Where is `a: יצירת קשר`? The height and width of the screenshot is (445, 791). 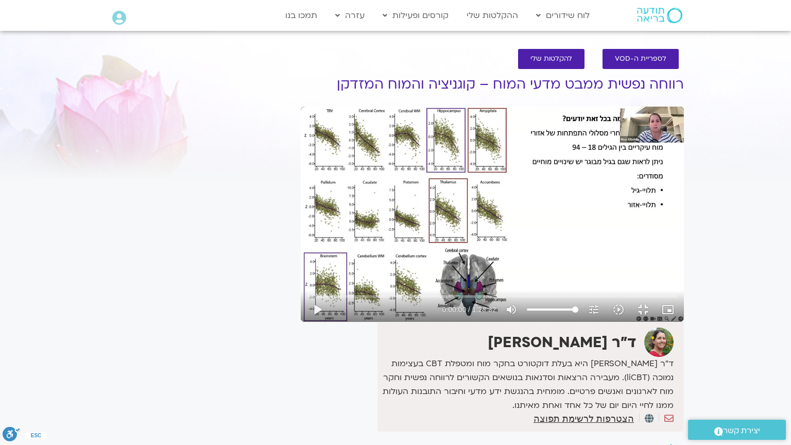 a: יצירת קשר is located at coordinates (737, 430).